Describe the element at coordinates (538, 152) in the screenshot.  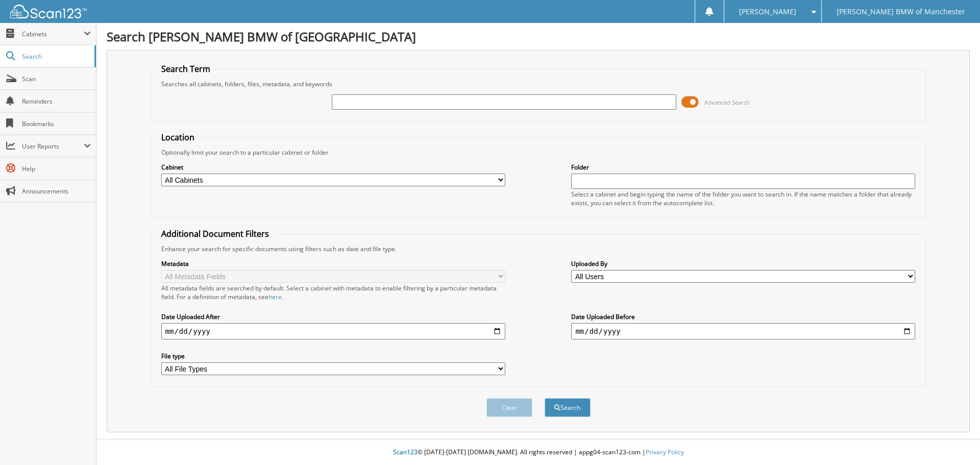
I see `div: Optionally limit your search to a particular cabinet or folder` at that location.